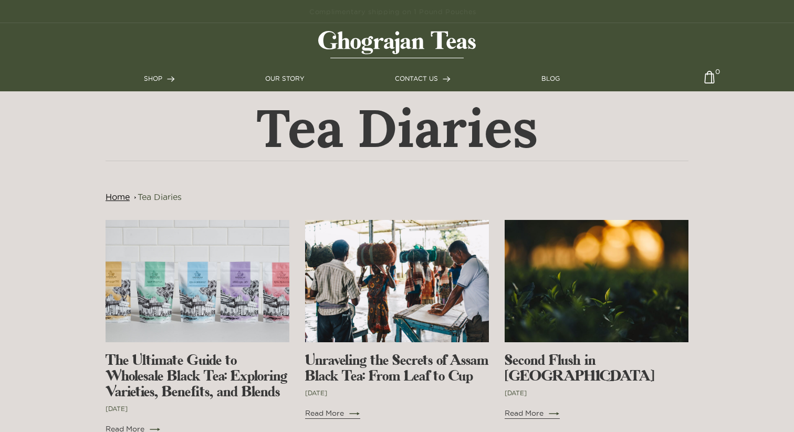 The width and height of the screenshot is (794, 432). What do you see at coordinates (397, 129) in the screenshot?
I see `h1: Tea Diaries` at bounding box center [397, 129].